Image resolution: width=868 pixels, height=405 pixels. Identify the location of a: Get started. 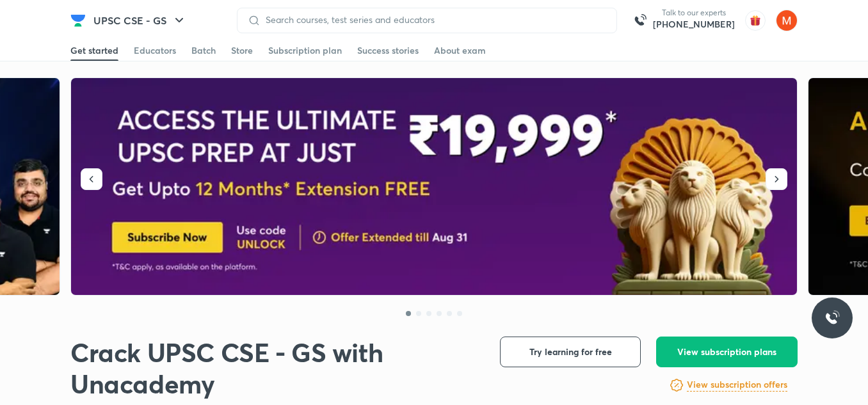
(94, 51).